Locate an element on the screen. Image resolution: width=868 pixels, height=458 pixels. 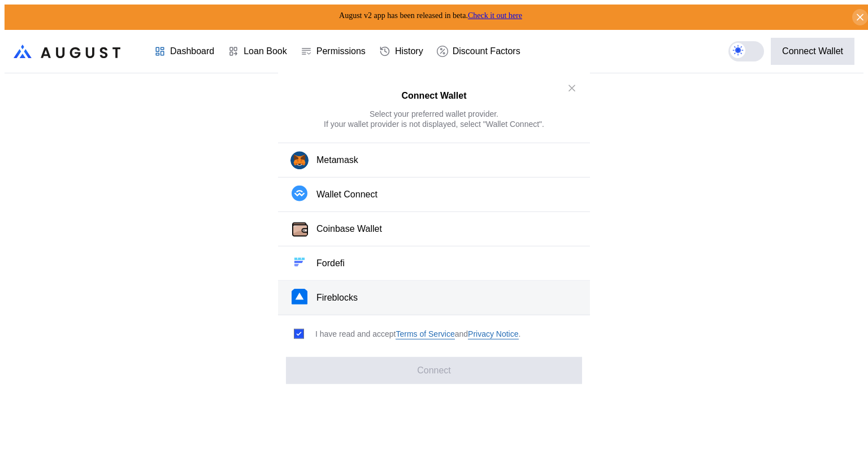
div: Discount Factors is located at coordinates (486, 52).